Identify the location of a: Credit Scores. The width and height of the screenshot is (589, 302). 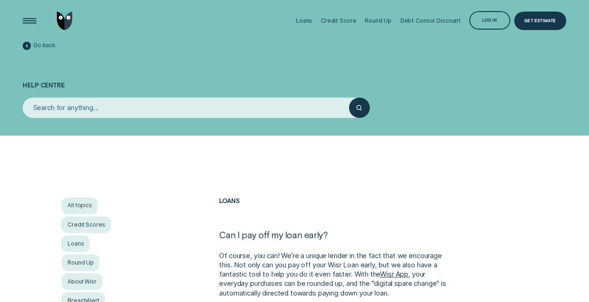
(86, 225).